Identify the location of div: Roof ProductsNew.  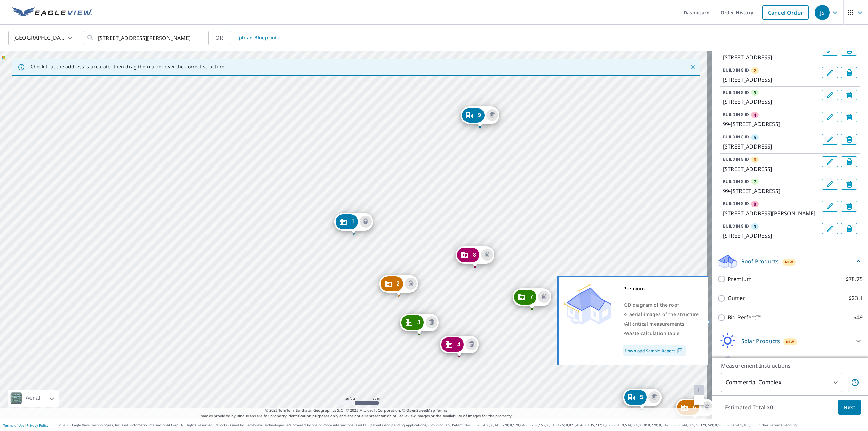
(790, 261).